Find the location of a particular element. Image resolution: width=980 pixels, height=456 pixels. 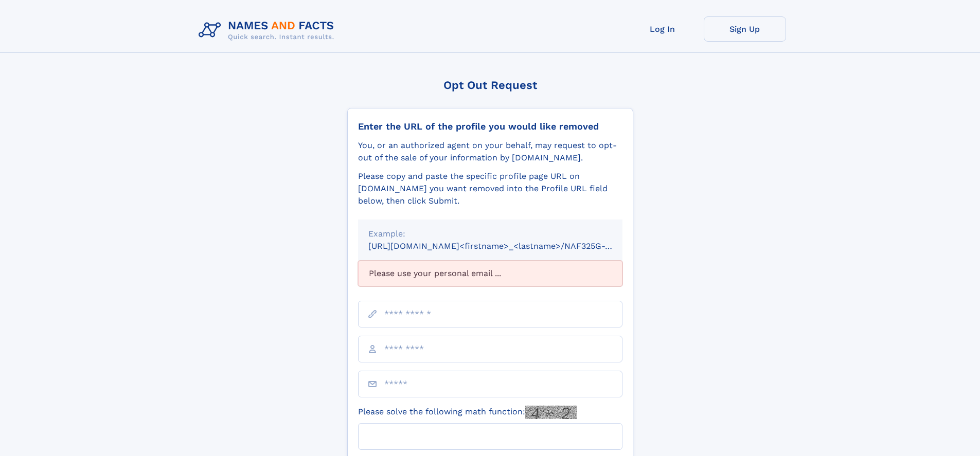

div: Example: is located at coordinates (490, 234).